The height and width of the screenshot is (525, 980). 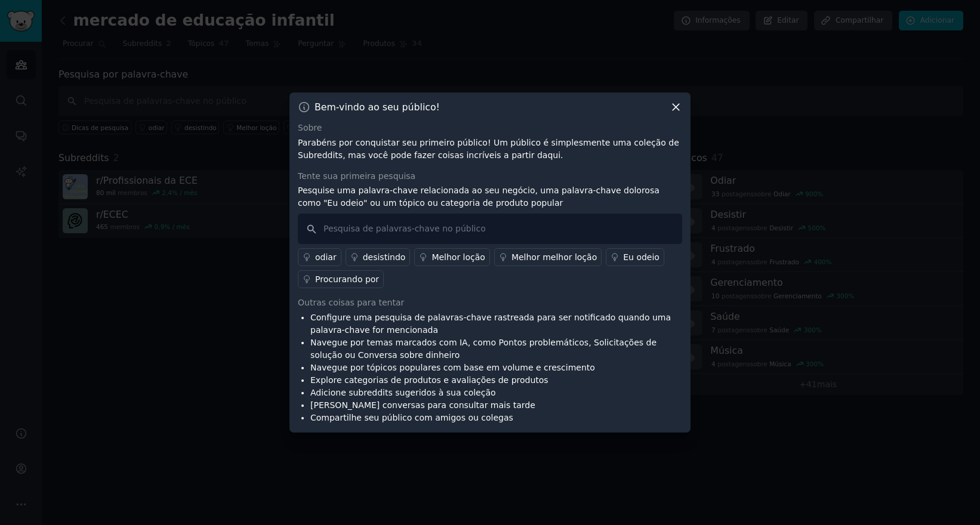 I want to click on font: Eu odeio, so click(x=641, y=257).